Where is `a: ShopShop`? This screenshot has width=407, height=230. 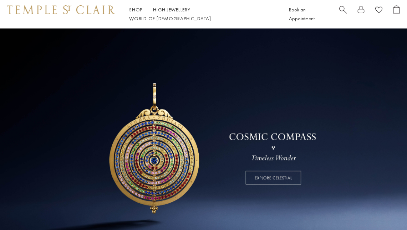 a: ShopShop is located at coordinates (135, 10).